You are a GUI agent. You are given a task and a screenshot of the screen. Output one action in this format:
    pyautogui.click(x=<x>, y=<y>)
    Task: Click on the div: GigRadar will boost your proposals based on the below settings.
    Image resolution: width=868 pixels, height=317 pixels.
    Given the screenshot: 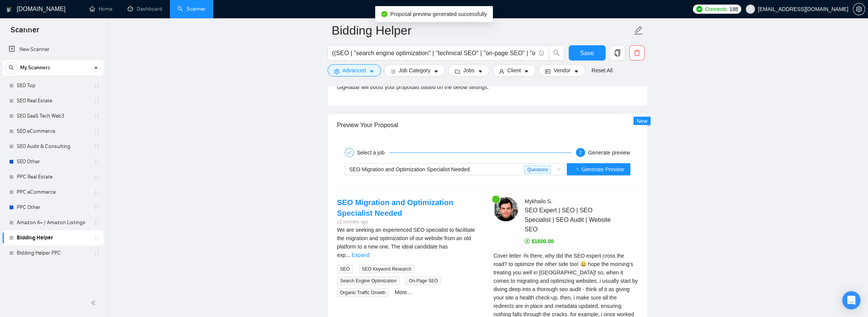 What is the action you would take?
    pyautogui.click(x=450, y=87)
    